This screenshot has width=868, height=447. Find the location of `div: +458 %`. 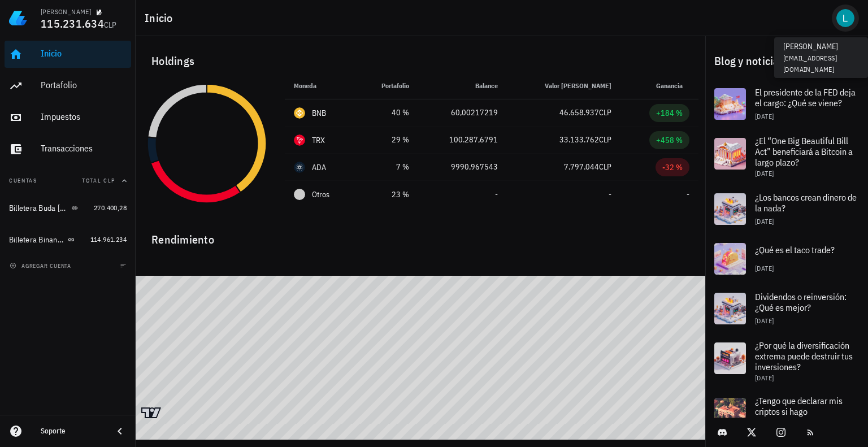

div: +458 % is located at coordinates (669, 140).